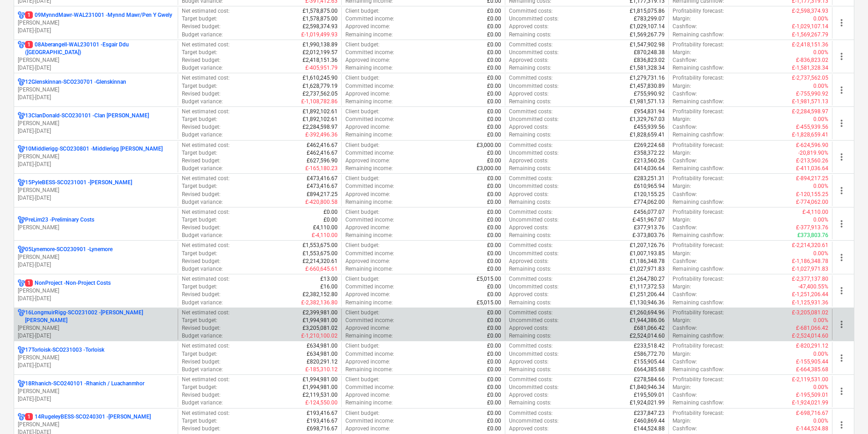  What do you see at coordinates (368, 127) in the screenshot?
I see `p: Approved income :` at bounding box center [368, 127].